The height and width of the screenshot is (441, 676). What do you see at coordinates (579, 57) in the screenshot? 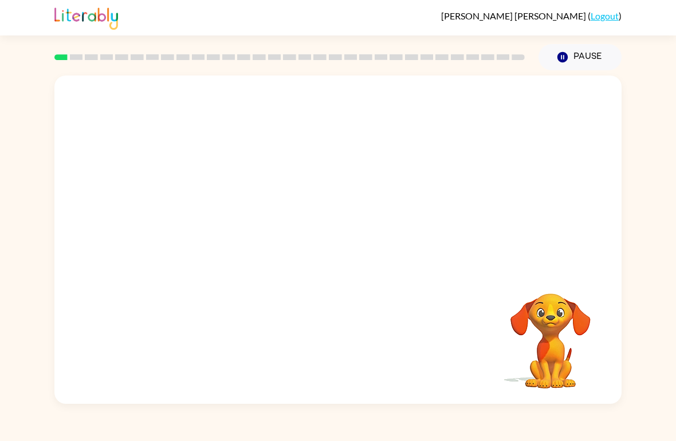
I see `button: Pause` at bounding box center [579, 57].